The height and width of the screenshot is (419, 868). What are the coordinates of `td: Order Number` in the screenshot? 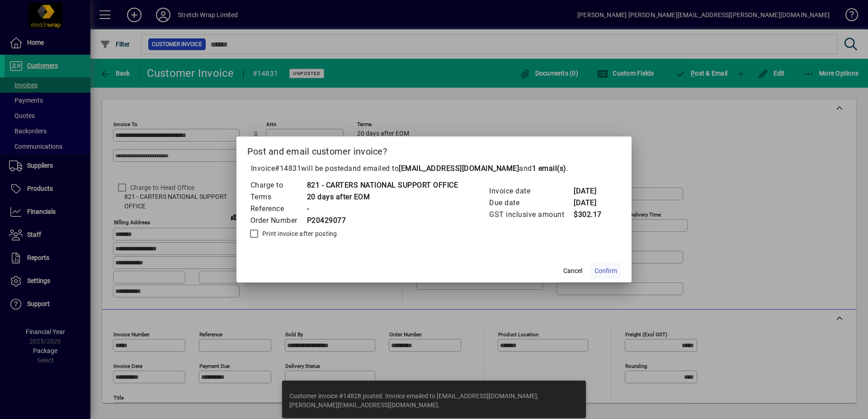 It's located at (278, 221).